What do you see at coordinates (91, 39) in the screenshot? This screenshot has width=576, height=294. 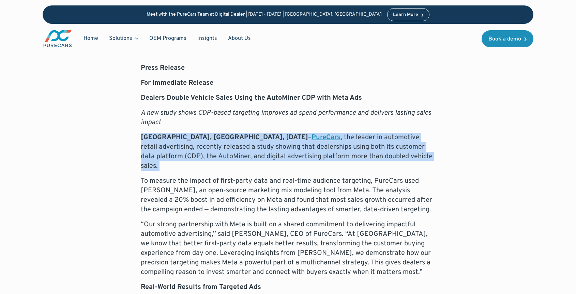 I see `a: Home` at bounding box center [91, 39].